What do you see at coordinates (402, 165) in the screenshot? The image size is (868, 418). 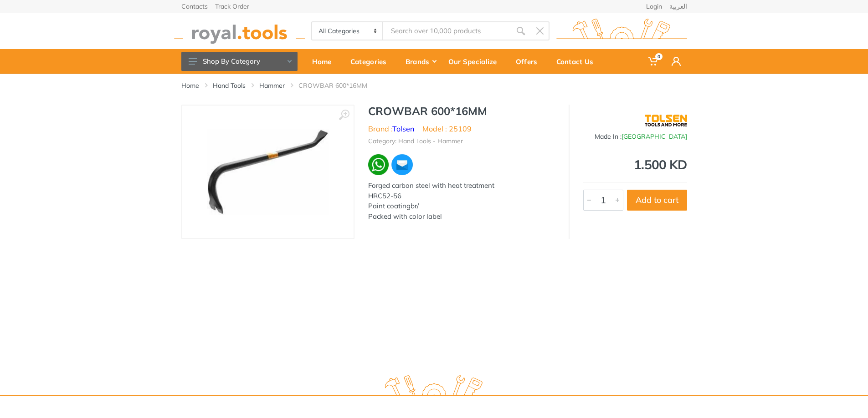 I see `img: ma.webp` at bounding box center [402, 165].